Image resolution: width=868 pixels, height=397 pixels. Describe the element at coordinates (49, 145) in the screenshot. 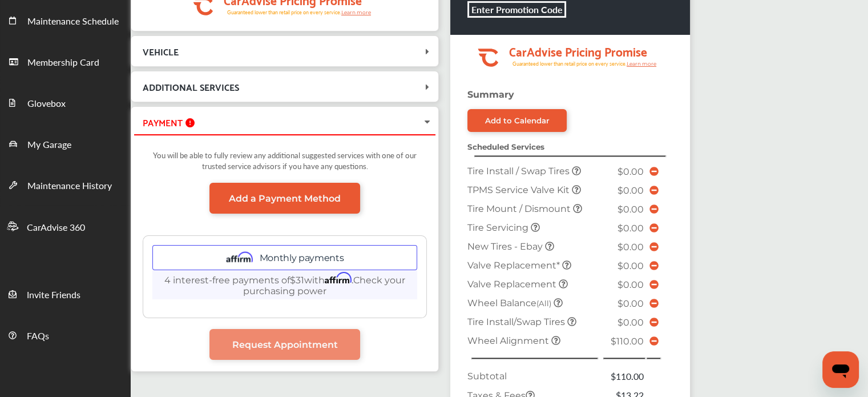

I see `span: My Garage` at that location.